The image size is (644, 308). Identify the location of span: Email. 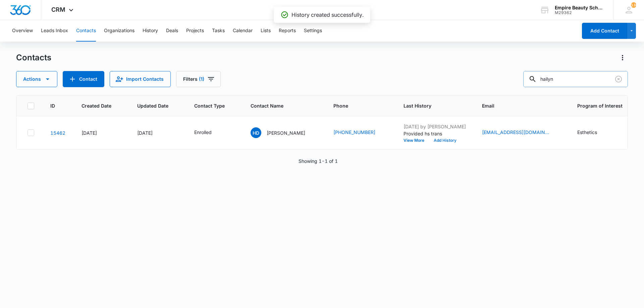
(517, 106).